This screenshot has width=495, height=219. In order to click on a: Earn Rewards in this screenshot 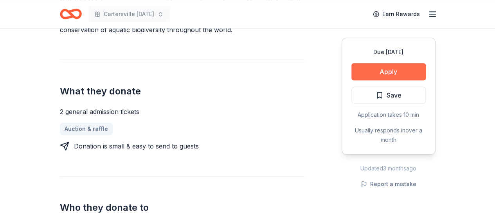, I will do `click(396, 14)`.